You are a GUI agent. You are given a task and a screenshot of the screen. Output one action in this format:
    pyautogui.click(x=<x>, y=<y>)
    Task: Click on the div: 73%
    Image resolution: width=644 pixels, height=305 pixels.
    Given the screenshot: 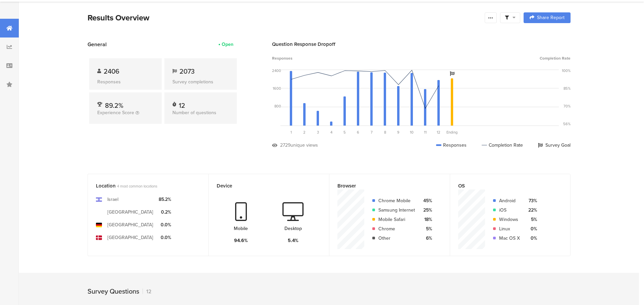 What is the action you would take?
    pyautogui.click(x=531, y=200)
    